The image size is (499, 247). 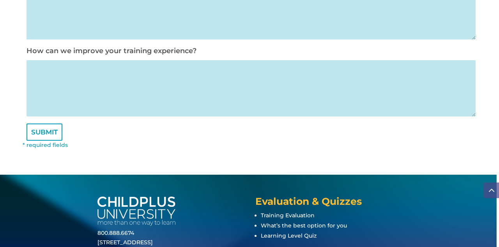 I want to click on h4: Evaluation & Quizzes, so click(x=326, y=203).